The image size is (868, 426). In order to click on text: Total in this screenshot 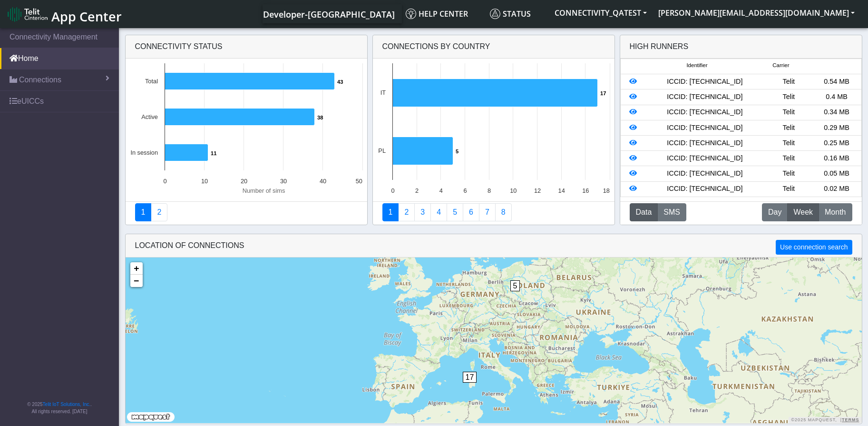, I will do `click(151, 81)`.